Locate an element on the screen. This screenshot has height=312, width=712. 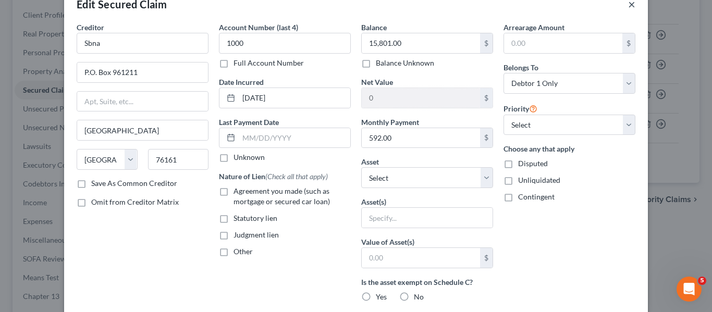
span: 5 is located at coordinates (702, 281).